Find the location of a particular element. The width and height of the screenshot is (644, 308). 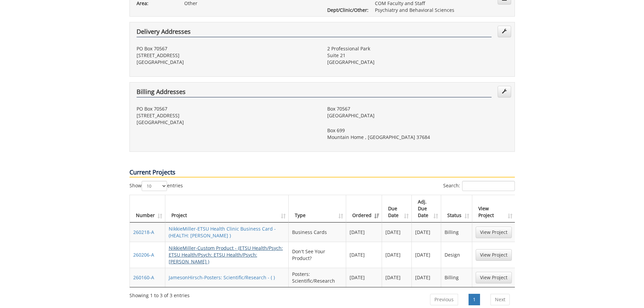

label: Search: is located at coordinates (479, 186).